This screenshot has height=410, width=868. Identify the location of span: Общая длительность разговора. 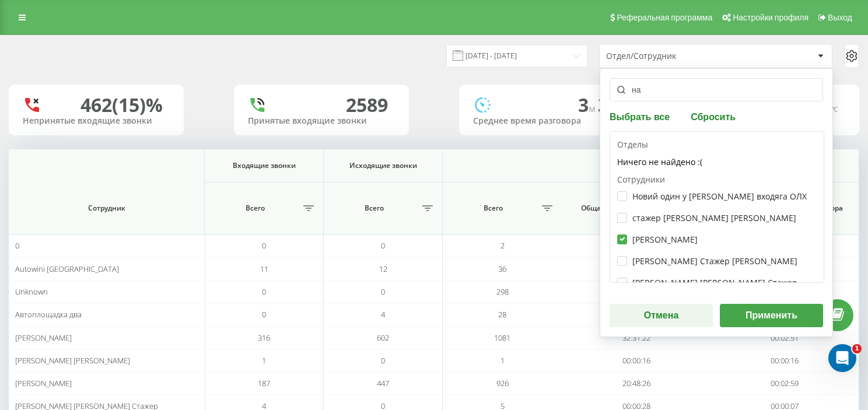
(635, 209).